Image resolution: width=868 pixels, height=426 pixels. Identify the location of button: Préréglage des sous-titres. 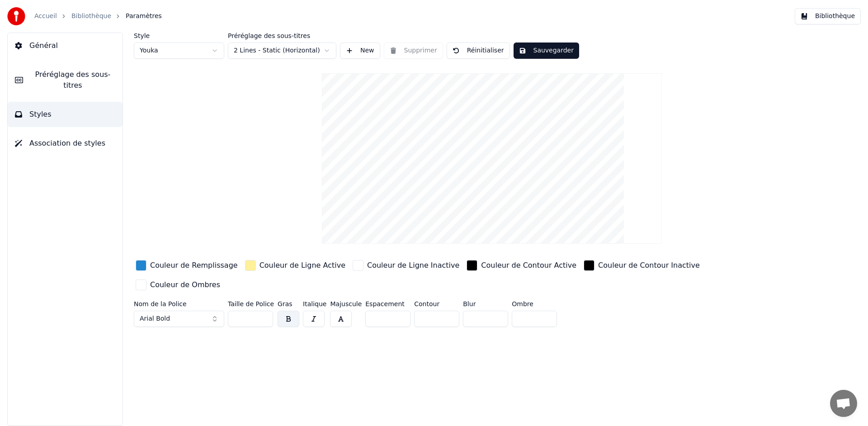
(65, 80).